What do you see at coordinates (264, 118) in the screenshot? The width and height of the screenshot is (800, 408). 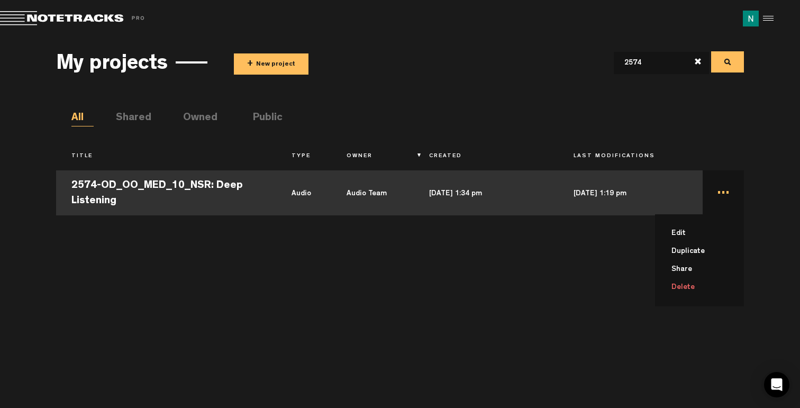 I see `li: Public` at bounding box center [264, 118].